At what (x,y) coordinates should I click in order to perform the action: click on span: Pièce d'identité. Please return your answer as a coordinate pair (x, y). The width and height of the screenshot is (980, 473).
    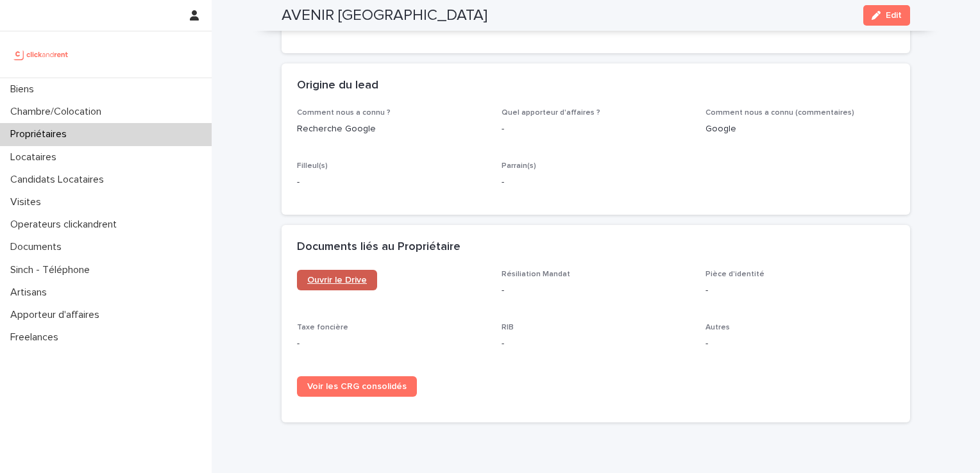
    Looking at the image, I should click on (735, 274).